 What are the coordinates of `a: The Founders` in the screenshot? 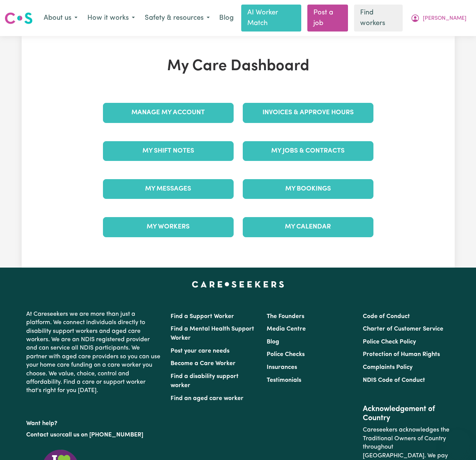 It's located at (285, 317).